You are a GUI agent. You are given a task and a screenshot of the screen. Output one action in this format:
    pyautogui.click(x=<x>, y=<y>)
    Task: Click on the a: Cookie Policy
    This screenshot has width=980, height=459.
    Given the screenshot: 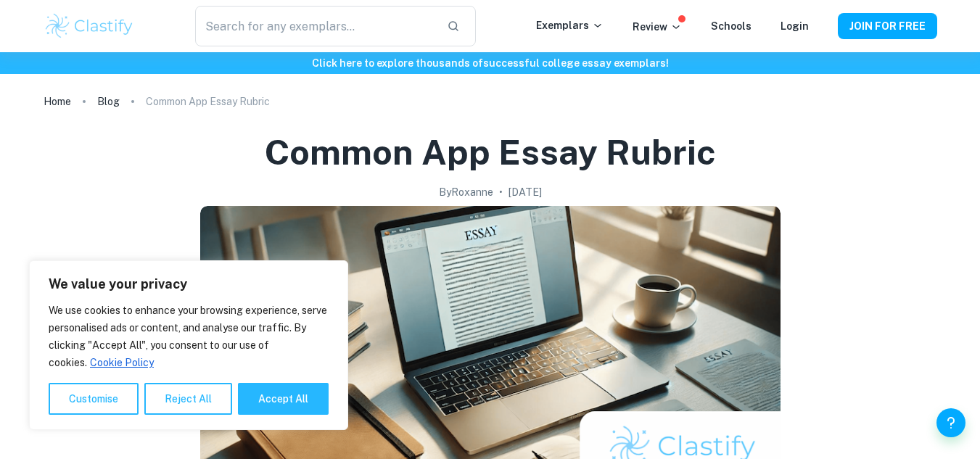 What is the action you would take?
    pyautogui.click(x=122, y=363)
    